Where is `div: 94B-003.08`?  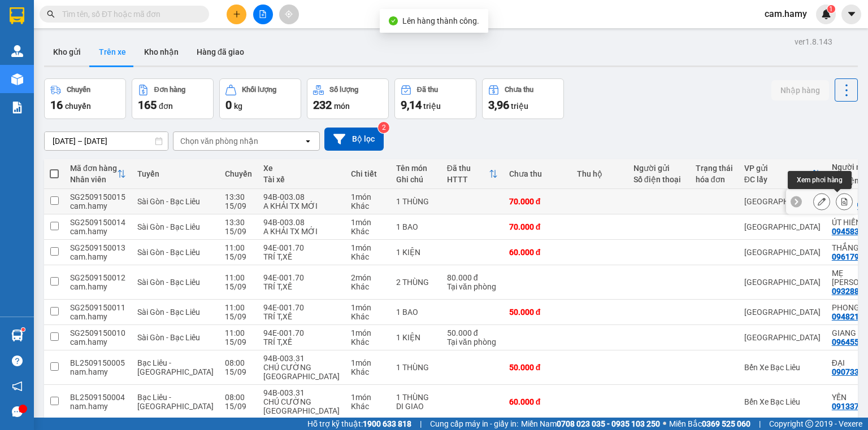 div: 94B-003.08 is located at coordinates (301, 222).